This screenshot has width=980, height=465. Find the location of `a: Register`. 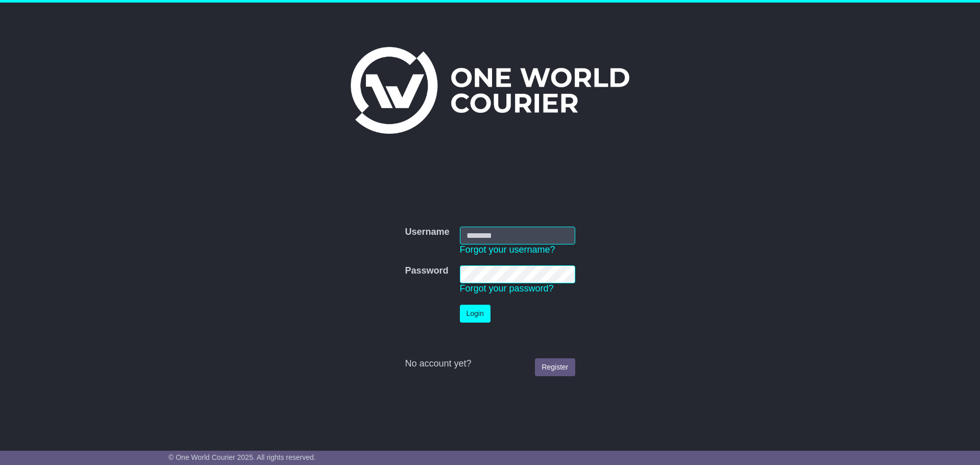

a: Register is located at coordinates (554, 367).